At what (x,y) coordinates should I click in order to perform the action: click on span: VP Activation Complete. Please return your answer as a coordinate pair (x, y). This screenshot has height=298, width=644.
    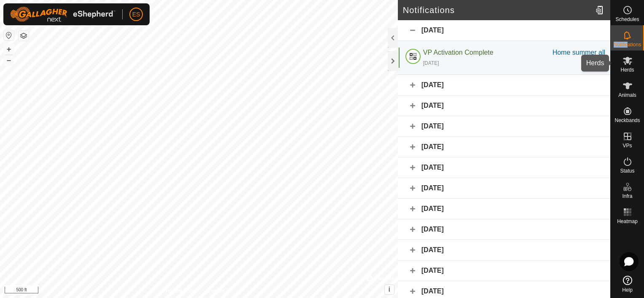
    Looking at the image, I should click on (458, 53).